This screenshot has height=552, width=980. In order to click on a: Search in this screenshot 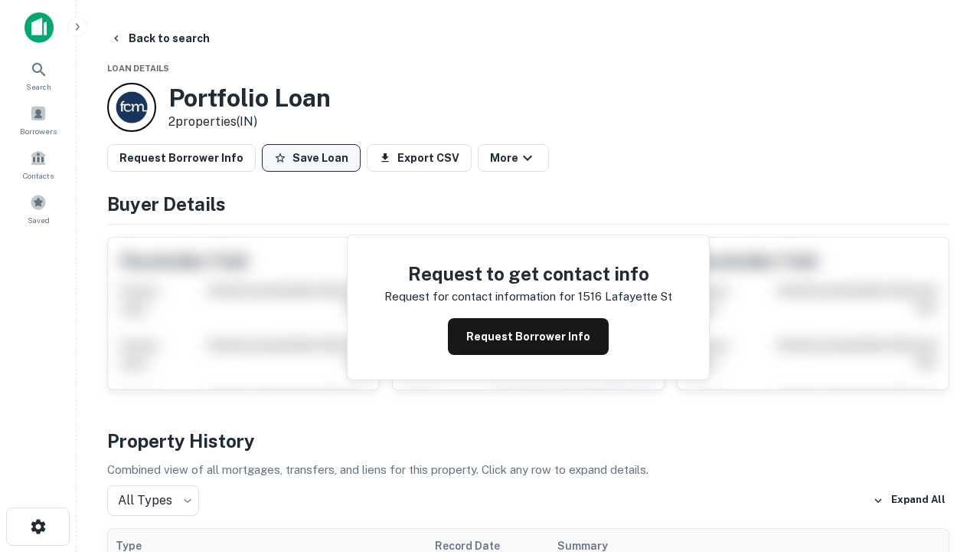, I will do `click(38, 75)`.